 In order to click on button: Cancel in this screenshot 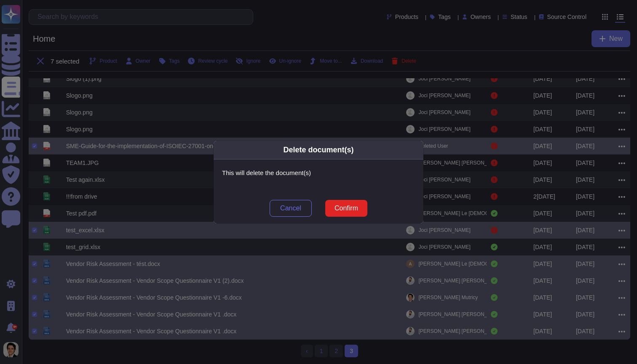, I will do `click(291, 208)`.